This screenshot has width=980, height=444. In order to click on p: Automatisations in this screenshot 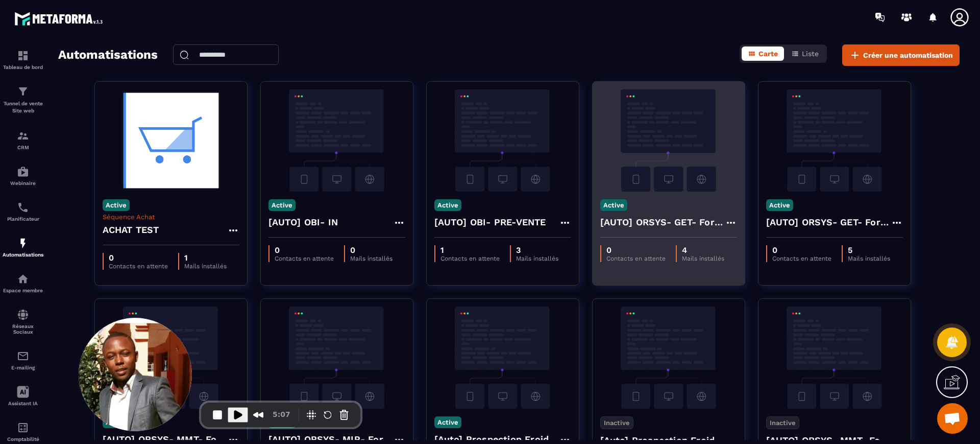, I will do `click(23, 254)`.